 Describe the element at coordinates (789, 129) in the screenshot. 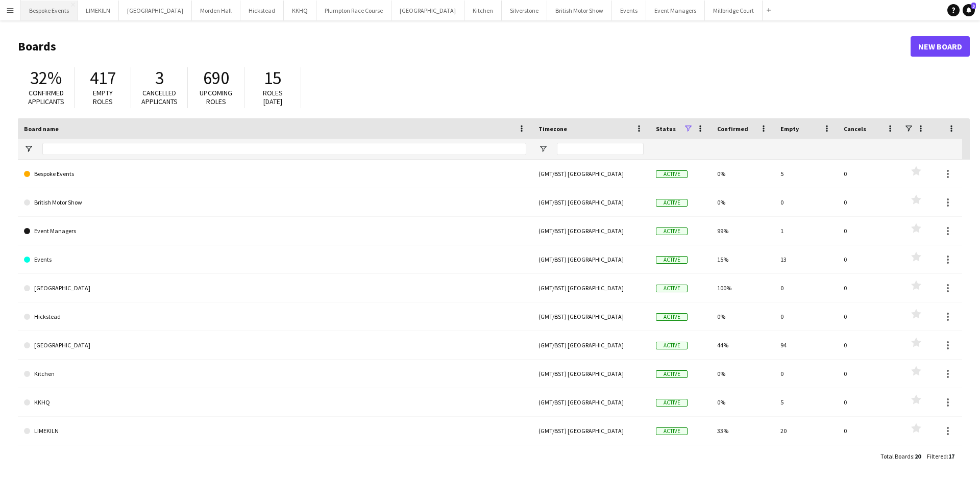

I see `span: Empty` at that location.